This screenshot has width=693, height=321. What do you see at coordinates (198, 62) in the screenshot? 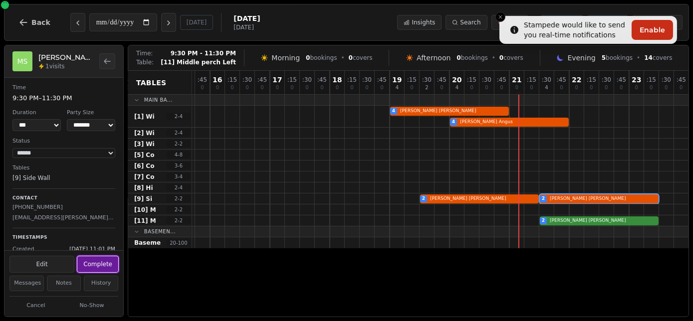
I see `span: [11] Middle perch Left` at bounding box center [198, 62].